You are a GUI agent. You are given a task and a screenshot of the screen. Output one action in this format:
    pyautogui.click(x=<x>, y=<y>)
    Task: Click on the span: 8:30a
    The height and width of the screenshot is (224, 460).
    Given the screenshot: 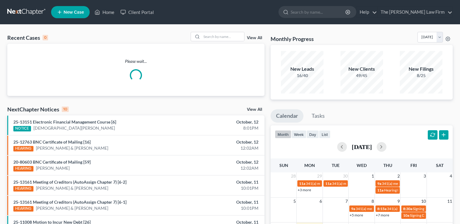 What is the action you would take?
    pyautogui.click(x=407, y=209)
    